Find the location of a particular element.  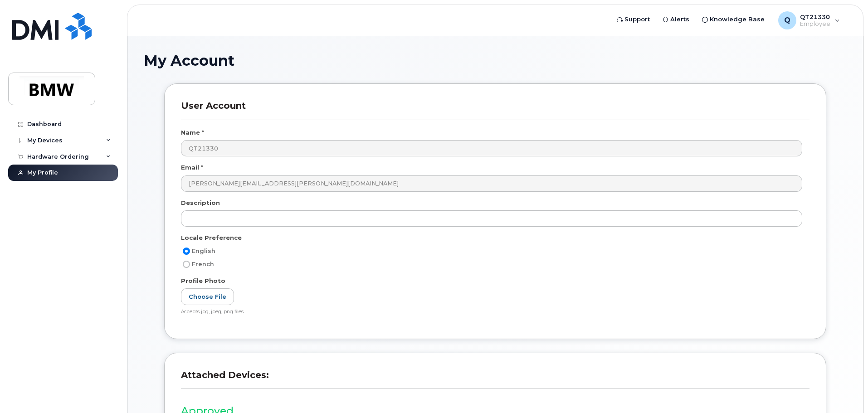

label: Profile Photo is located at coordinates (203, 281).